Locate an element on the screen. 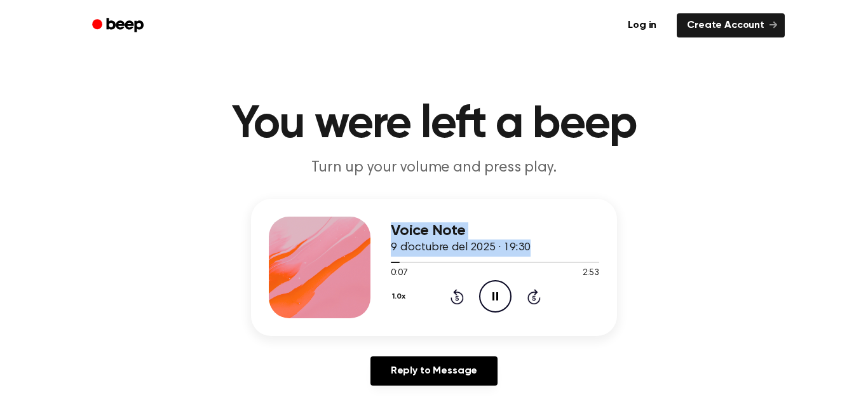 The image size is (868, 411). a: Reply to Message is located at coordinates (434, 371).